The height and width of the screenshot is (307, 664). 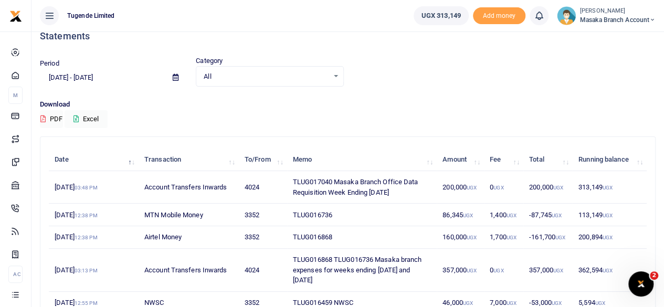 What do you see at coordinates (347, 36) in the screenshot?
I see `h4: Statements` at bounding box center [347, 36].